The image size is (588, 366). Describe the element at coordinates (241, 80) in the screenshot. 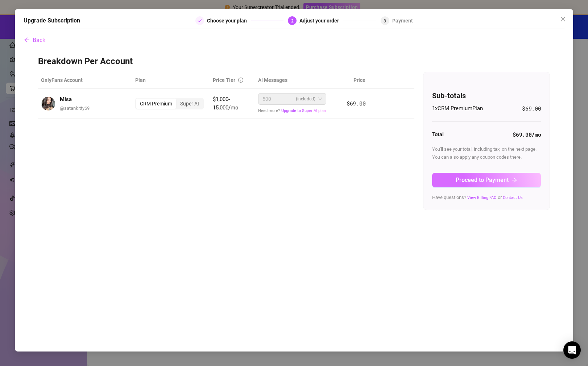

I see `span: info-circle` at that location.